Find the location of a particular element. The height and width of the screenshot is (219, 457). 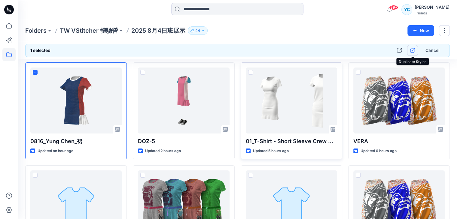

button: Cancel is located at coordinates (432, 50).